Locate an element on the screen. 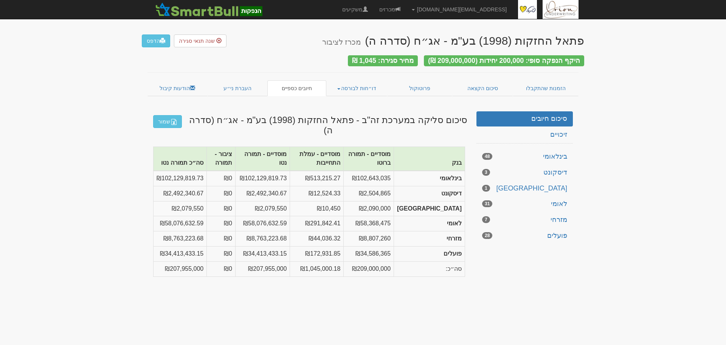 This screenshot has width=726, height=345. a: הודעות קיבול is located at coordinates (177, 88).